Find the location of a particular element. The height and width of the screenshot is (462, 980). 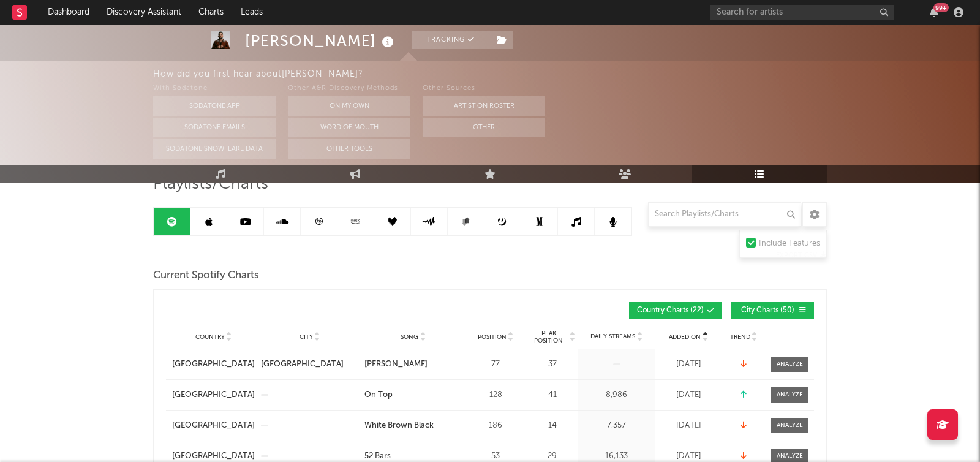

button: Other Tools is located at coordinates (349, 149).